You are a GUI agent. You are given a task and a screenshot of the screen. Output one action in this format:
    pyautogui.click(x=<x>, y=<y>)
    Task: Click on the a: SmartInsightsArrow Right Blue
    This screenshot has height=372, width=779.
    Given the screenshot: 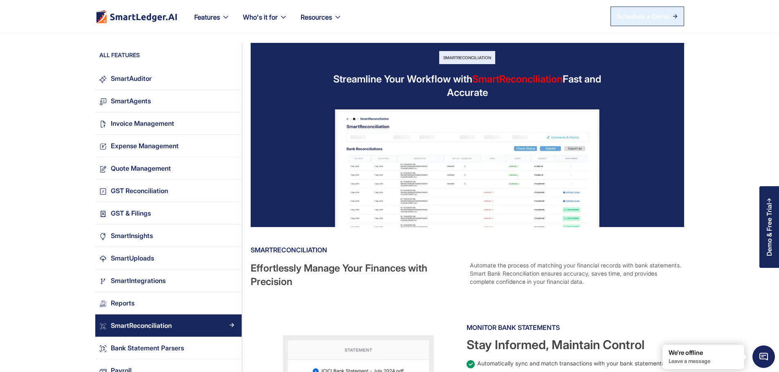 What is the action you would take?
    pyautogui.click(x=168, y=236)
    